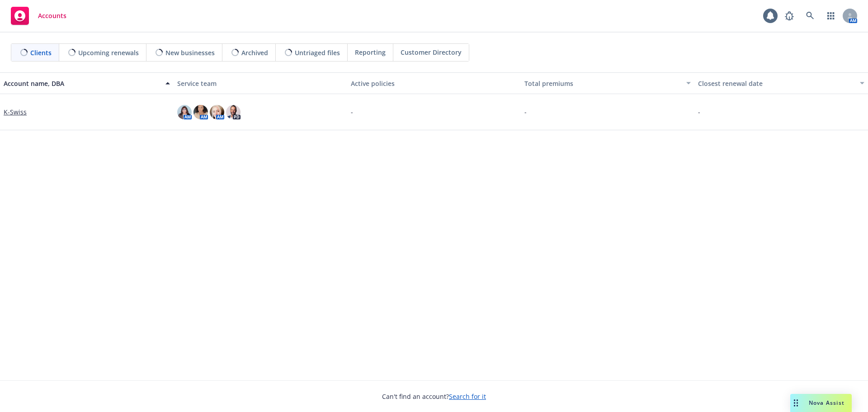 This screenshot has width=868, height=412. I want to click on span: Accounts, so click(52, 16).